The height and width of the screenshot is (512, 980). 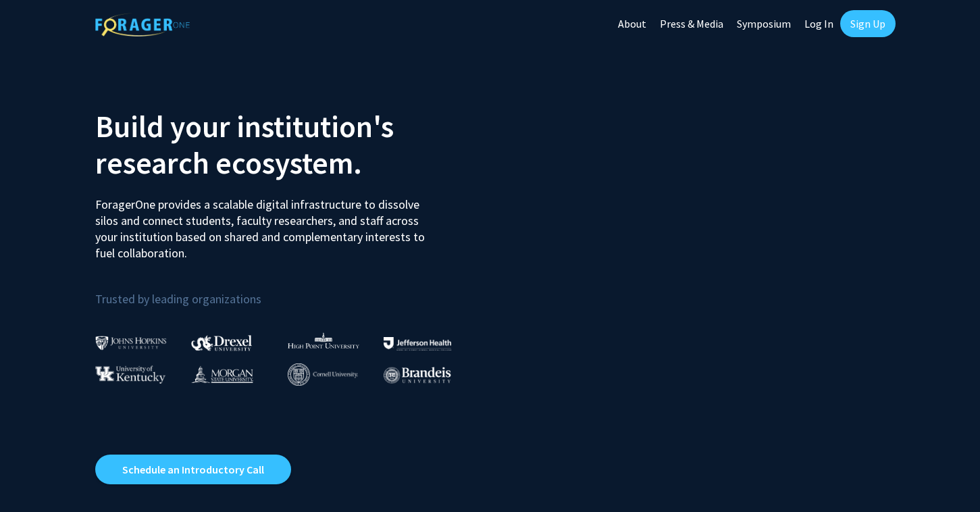 What do you see at coordinates (418, 375) in the screenshot?
I see `img: Brandeis University` at bounding box center [418, 375].